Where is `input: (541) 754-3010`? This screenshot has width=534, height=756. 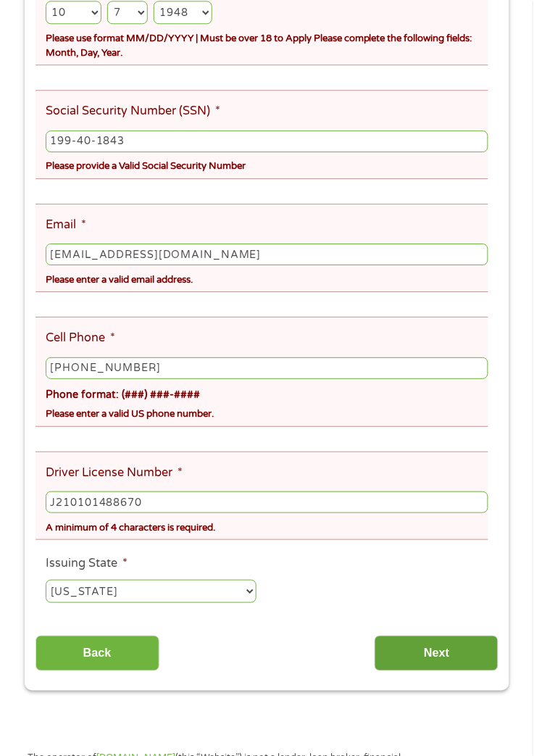
input: (541) 754-3010 is located at coordinates (266, 368).